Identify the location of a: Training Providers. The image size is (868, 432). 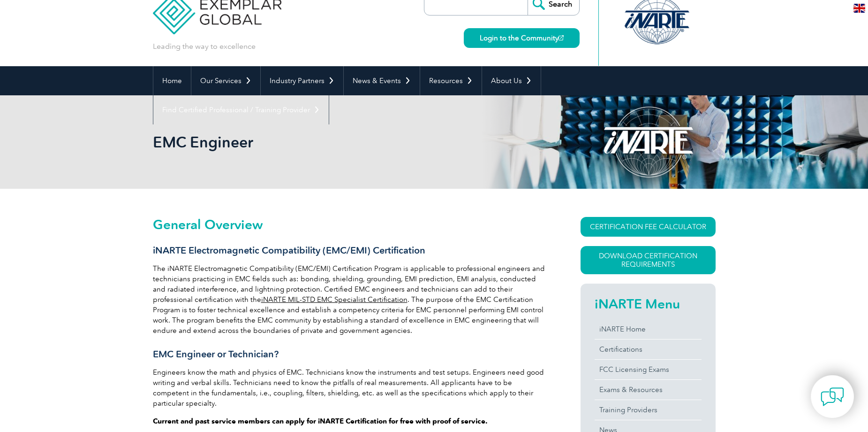
(648, 410).